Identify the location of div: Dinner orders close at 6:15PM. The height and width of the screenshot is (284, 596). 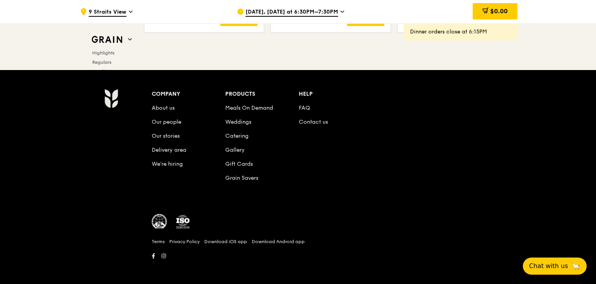
(461, 32).